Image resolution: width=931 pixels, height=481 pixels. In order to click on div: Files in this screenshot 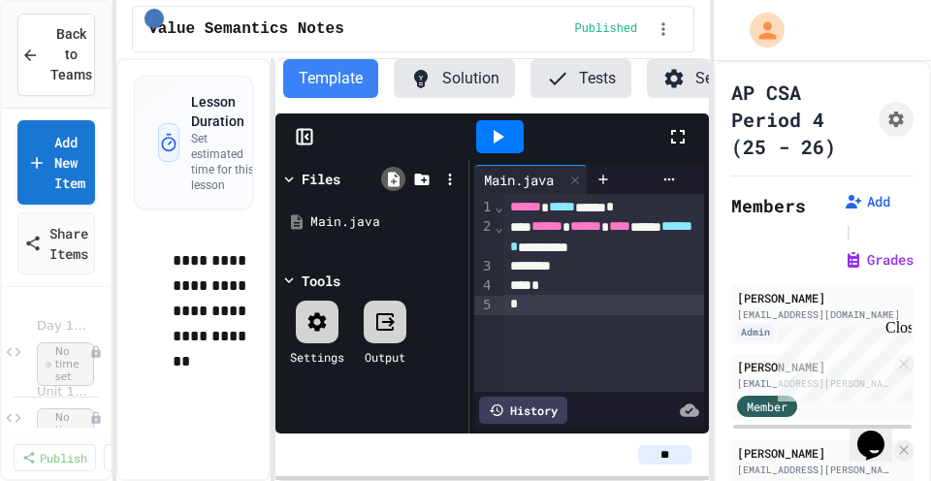, I will do `click(321, 178)`.